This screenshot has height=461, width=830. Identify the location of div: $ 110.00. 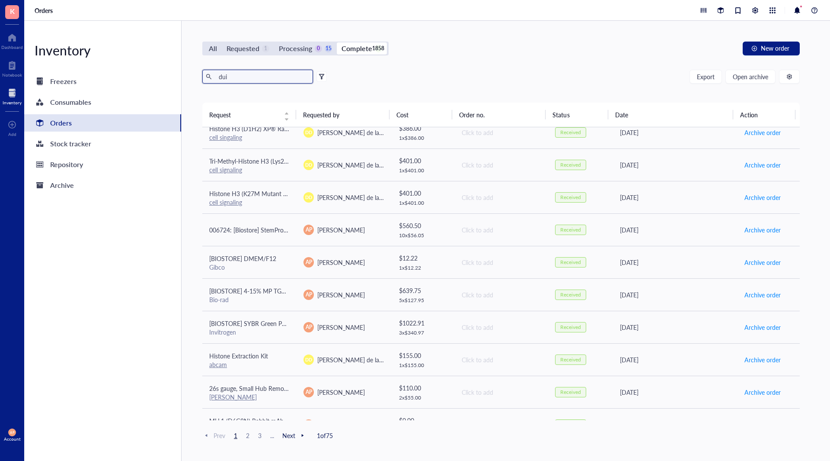
(423, 387).